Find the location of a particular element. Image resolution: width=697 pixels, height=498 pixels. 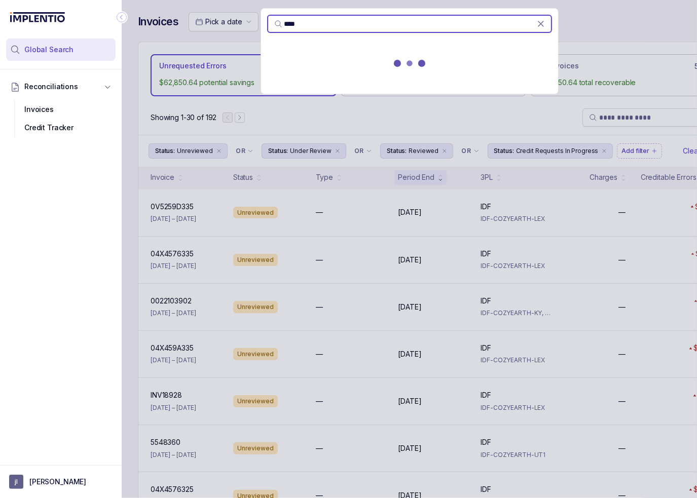

span: User initials is located at coordinates (16, 482).